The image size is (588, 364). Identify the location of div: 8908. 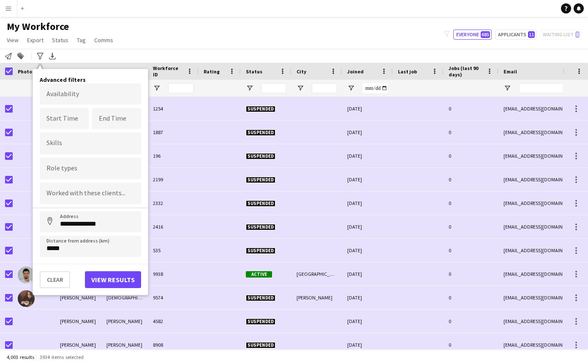
(173, 345).